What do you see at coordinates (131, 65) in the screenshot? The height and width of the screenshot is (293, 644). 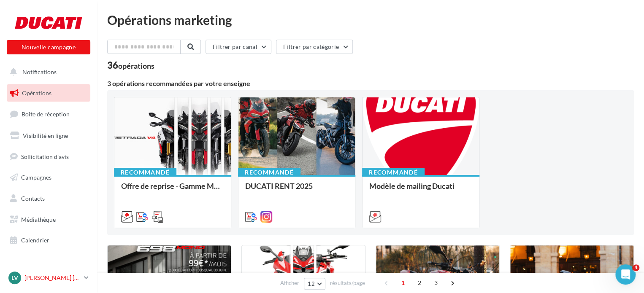 I see `div: 36` at bounding box center [131, 65].